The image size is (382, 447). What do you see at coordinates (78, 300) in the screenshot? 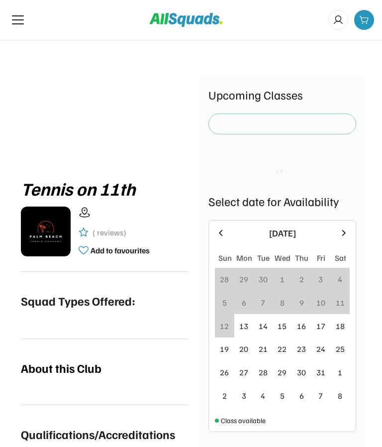
I see `div: Squad Types Offered:` at bounding box center [78, 300].